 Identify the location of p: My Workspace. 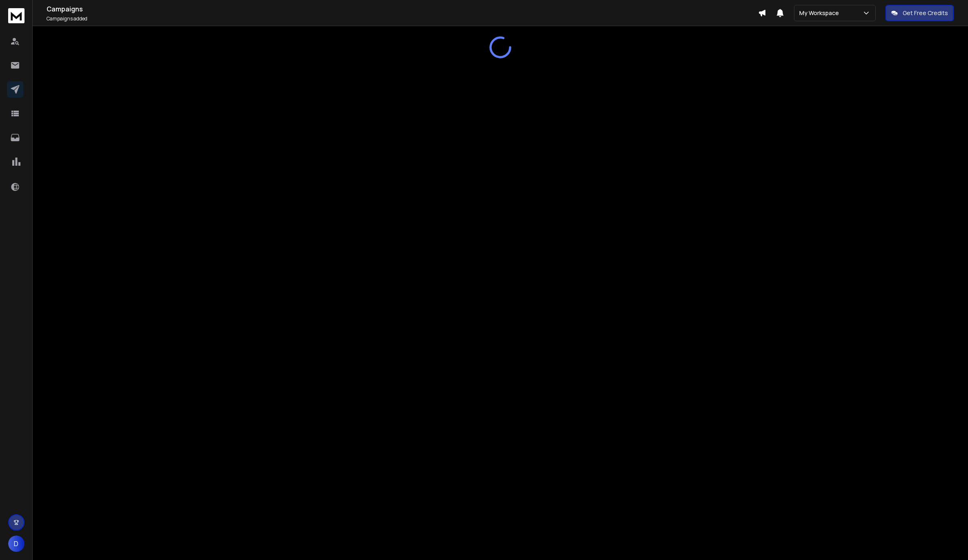
(821, 13).